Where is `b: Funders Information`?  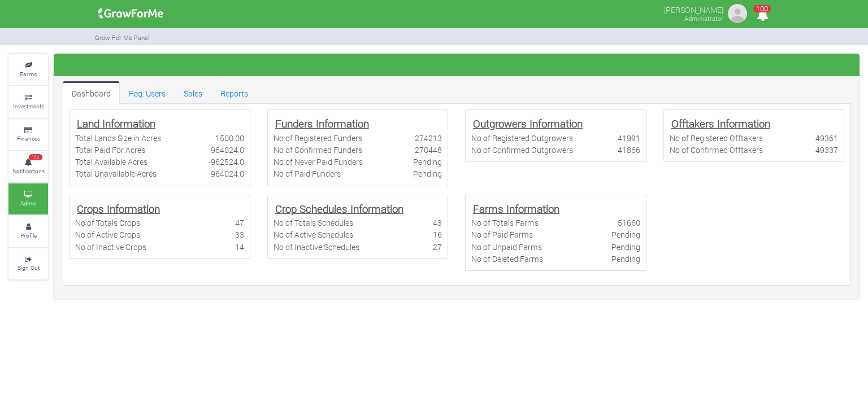 b: Funders Information is located at coordinates (322, 123).